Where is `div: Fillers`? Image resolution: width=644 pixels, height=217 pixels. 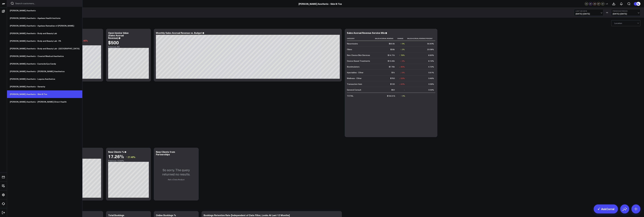
div: Fillers is located at coordinates (349, 49).